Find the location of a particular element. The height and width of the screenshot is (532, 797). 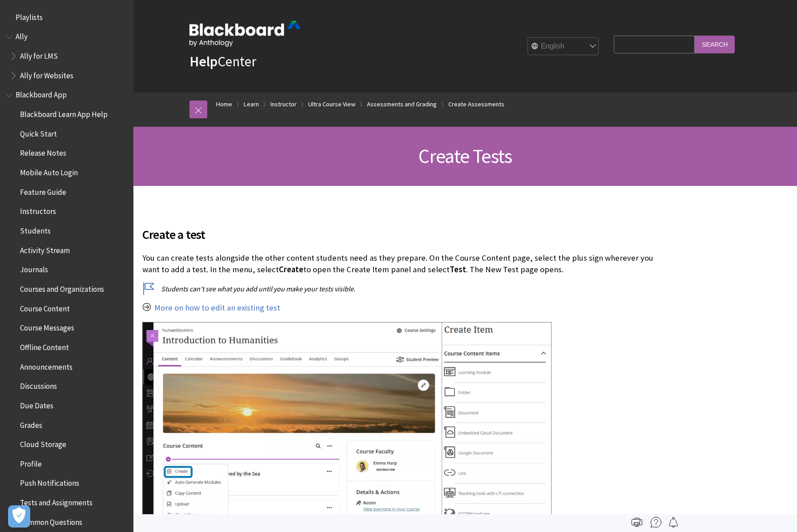

span: Students is located at coordinates (35, 229).